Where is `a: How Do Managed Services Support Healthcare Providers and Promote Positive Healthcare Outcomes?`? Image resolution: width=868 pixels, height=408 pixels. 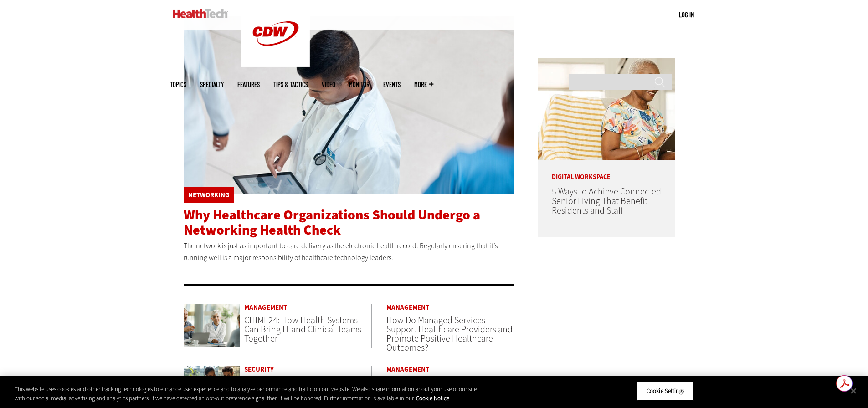
a: How Do Managed Services Support Healthcare Providers and Promote Positive Healthcare Outcomes? is located at coordinates (450, 334).